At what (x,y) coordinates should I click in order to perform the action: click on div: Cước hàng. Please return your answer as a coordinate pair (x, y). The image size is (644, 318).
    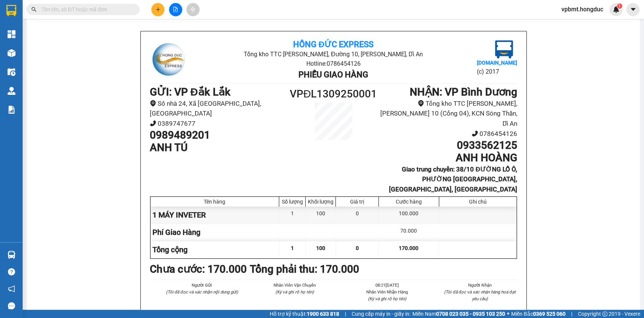
    Looking at the image, I should click on (409, 202).